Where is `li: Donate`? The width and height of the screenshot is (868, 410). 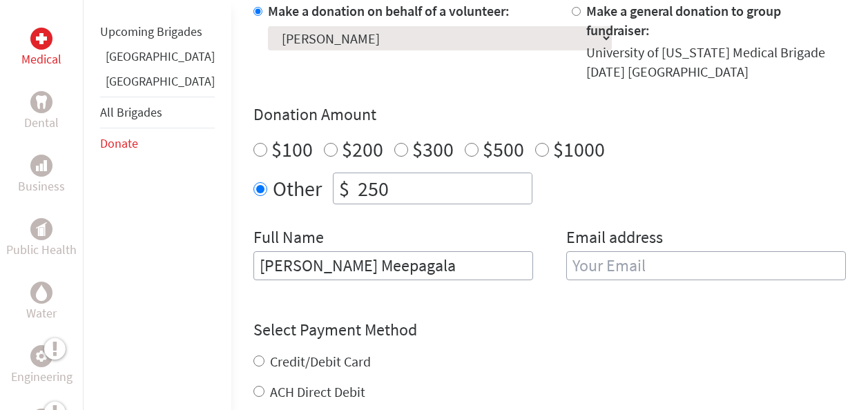
li: Donate is located at coordinates (157, 143).